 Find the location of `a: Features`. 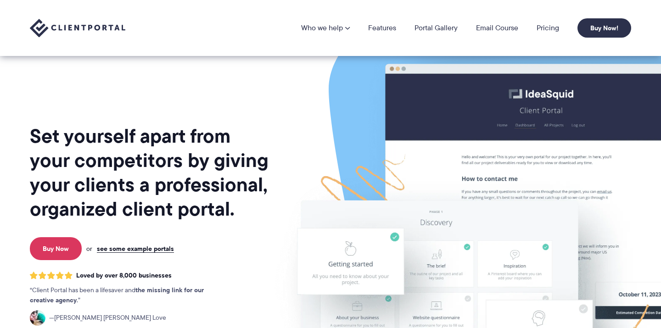

a: Features is located at coordinates (382, 28).